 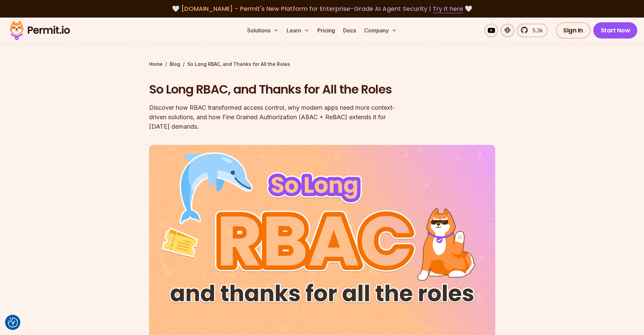 What do you see at coordinates (615, 30) in the screenshot?
I see `a: Start Now` at bounding box center [615, 30].